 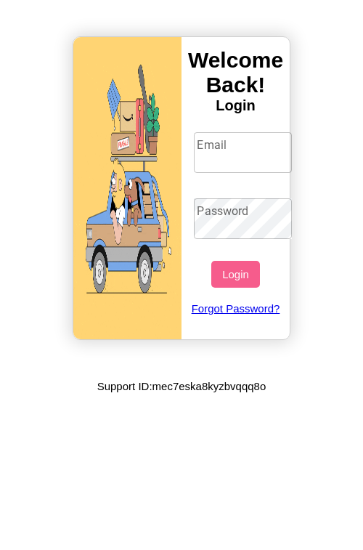 What do you see at coordinates (127, 188) in the screenshot?
I see `img: gif` at bounding box center [127, 188].